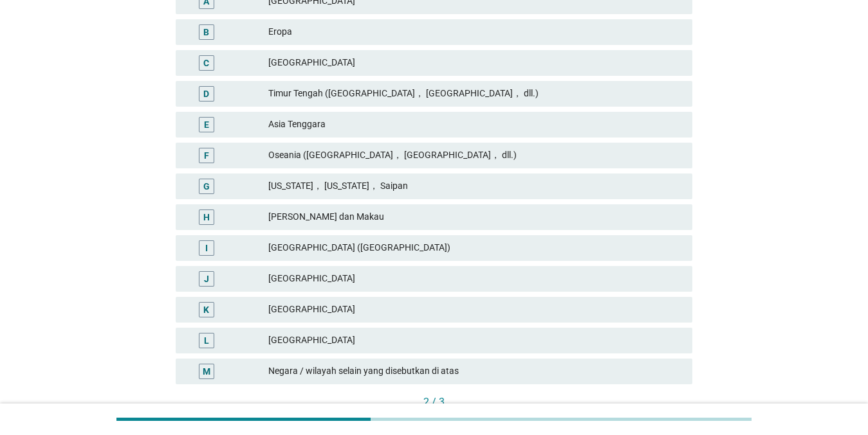 The width and height of the screenshot is (868, 435). Describe the element at coordinates (475, 371) in the screenshot. I see `div: Negara / wilayah selain yang disebutkan di atas` at that location.